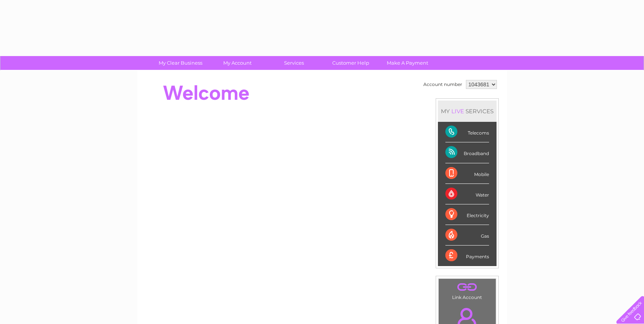  Describe the element at coordinates (467, 215) in the screenshot. I see `div: Electricity` at that location.